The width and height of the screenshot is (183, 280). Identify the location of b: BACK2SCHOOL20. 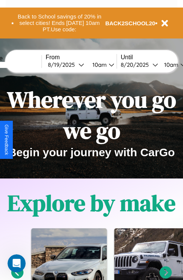
(130, 23).